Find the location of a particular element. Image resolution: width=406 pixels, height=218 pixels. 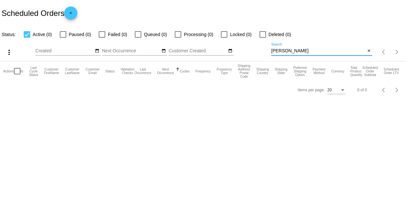

button: Change sorting for NextOccurrenceUtc is located at coordinates (166, 71).